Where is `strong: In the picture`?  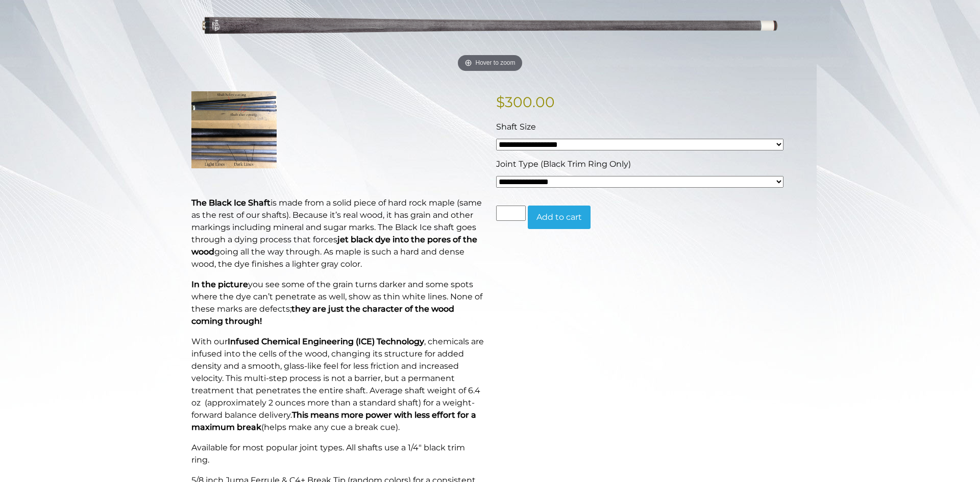 strong: In the picture is located at coordinates (219, 284).